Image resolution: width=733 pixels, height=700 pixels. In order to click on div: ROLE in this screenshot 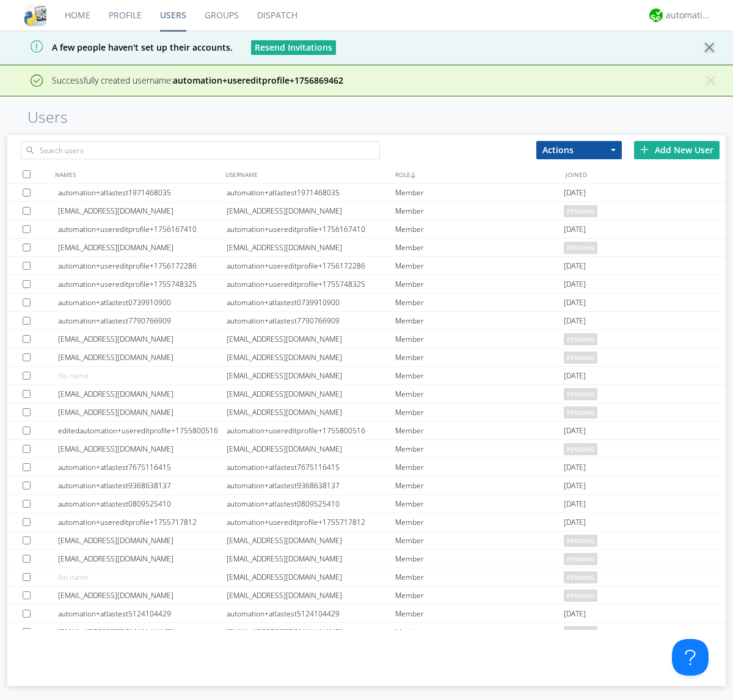, I will do `click(477, 174)`.